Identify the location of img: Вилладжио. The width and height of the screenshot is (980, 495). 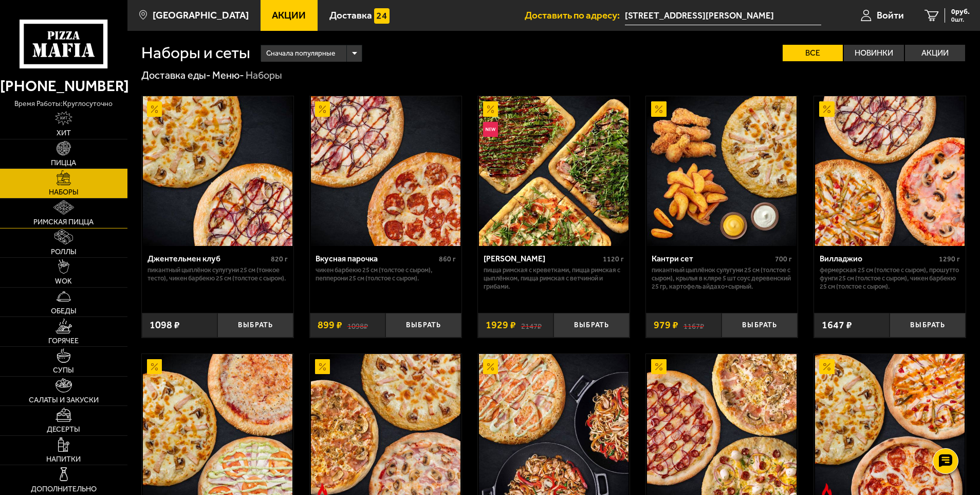
(890, 170).